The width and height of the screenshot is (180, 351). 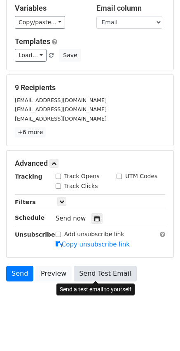 I want to click on span: Send now, so click(x=71, y=219).